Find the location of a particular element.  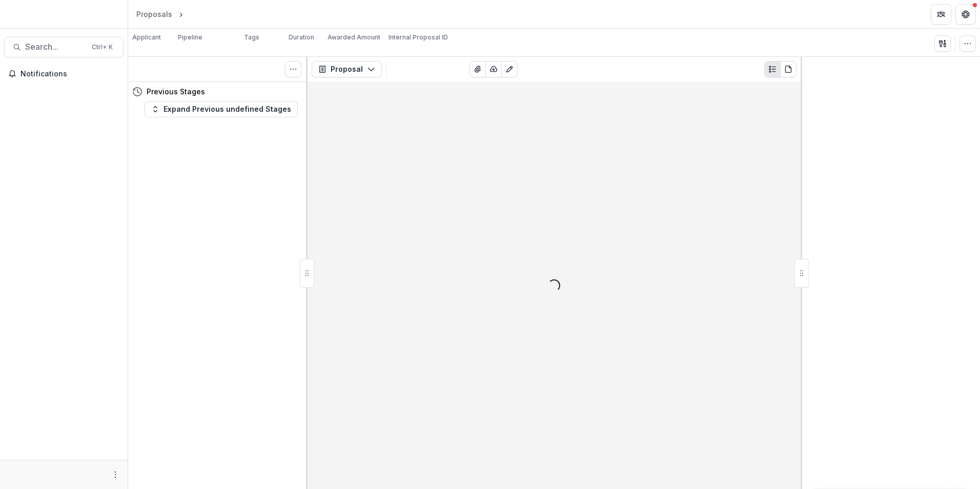

button: Get Help is located at coordinates (965, 14).